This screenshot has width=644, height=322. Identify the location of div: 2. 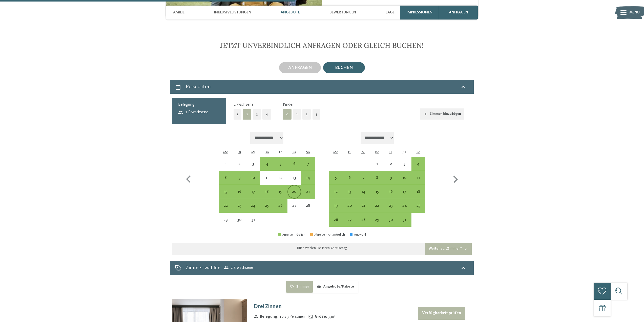
(239, 168).